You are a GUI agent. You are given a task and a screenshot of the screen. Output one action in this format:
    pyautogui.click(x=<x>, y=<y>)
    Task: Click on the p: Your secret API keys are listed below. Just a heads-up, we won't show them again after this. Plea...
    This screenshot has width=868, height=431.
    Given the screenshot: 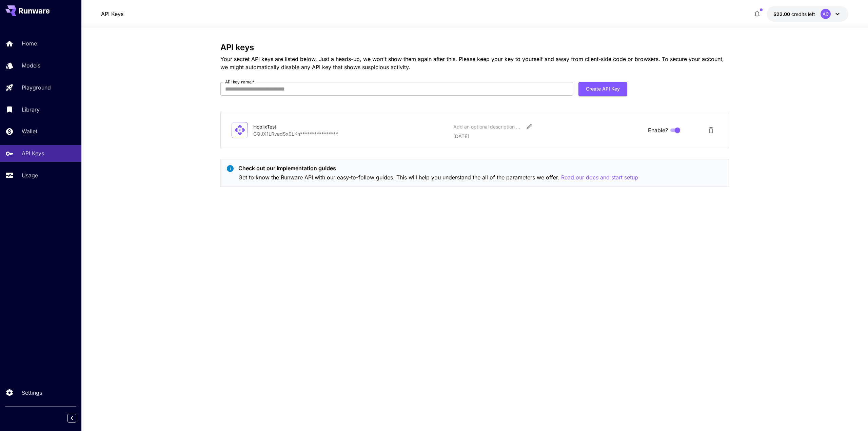 What is the action you would take?
    pyautogui.click(x=474, y=63)
    